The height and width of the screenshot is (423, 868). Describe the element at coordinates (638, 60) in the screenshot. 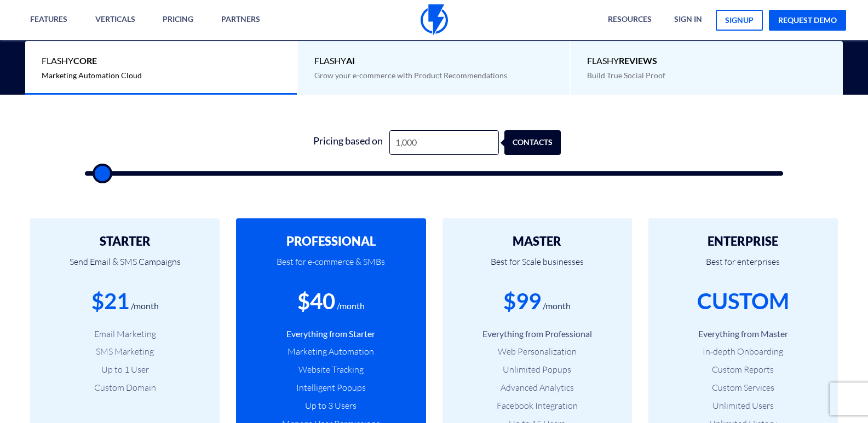

I see `b: REVIEWS` at that location.